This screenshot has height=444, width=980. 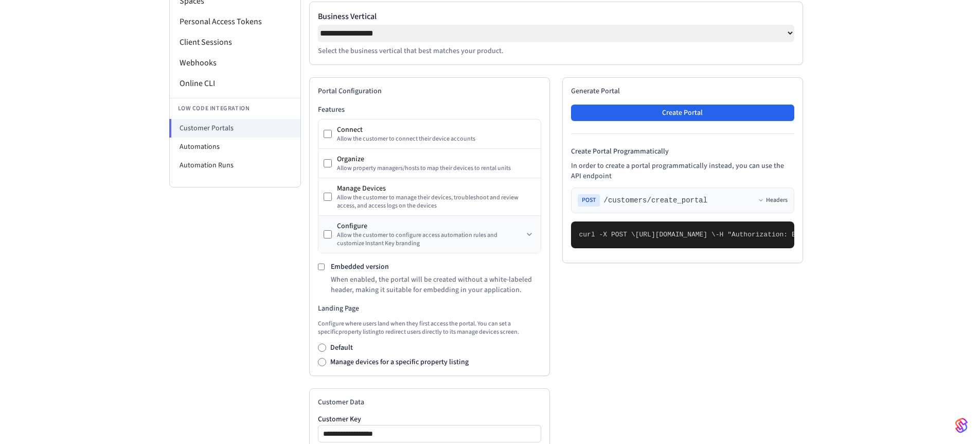 What do you see at coordinates (437, 168) in the screenshot?
I see `div: Allow property managers/hosts to map their devices to rental units` at bounding box center [437, 168].